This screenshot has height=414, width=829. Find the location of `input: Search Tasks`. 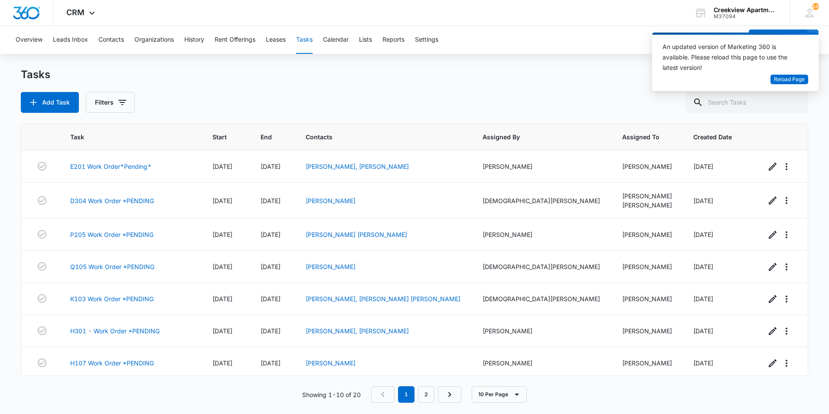

input: Search Tasks is located at coordinates (747, 102).